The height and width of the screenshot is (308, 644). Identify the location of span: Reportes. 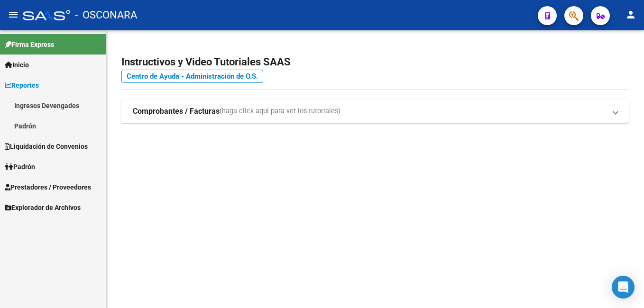
(22, 86).